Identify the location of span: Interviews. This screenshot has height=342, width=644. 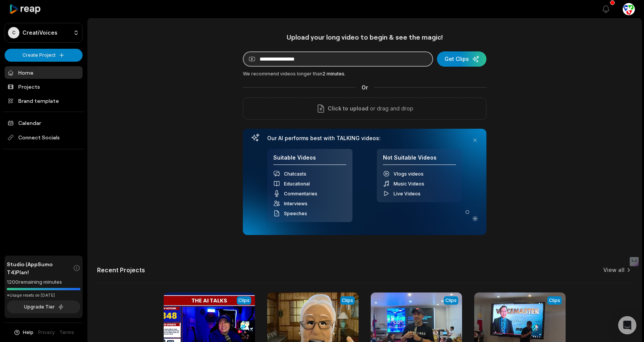
(295, 204).